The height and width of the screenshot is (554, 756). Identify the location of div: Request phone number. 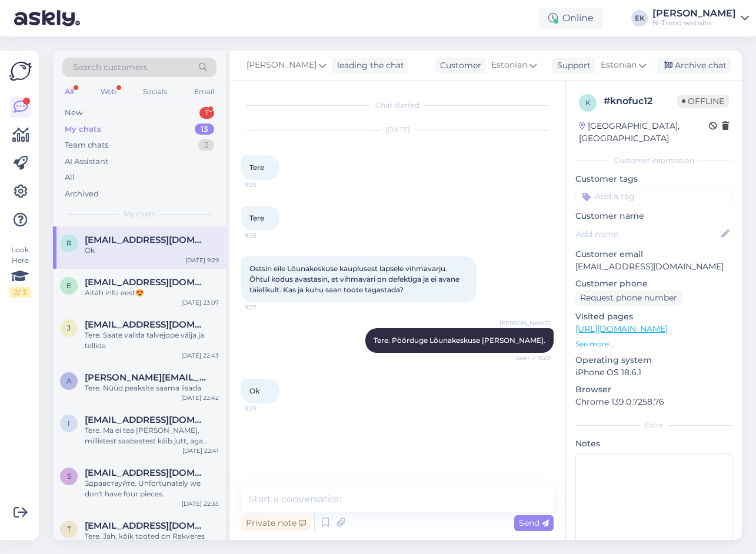
(628, 298).